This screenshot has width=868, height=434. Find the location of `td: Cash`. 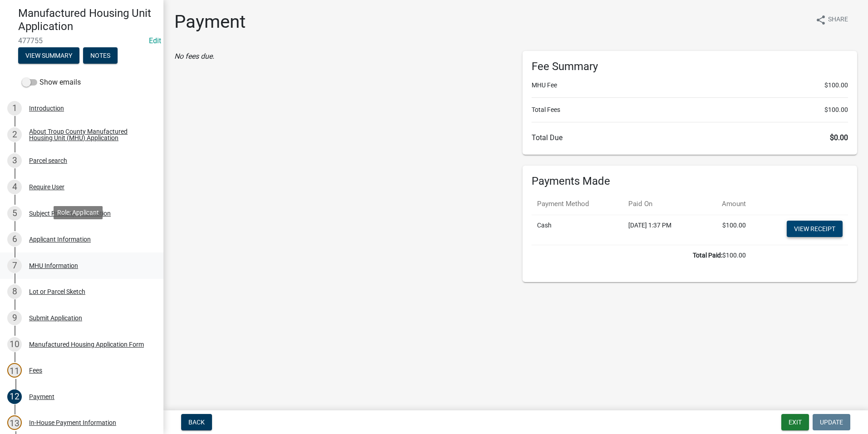

td: Cash is located at coordinates (577, 230).